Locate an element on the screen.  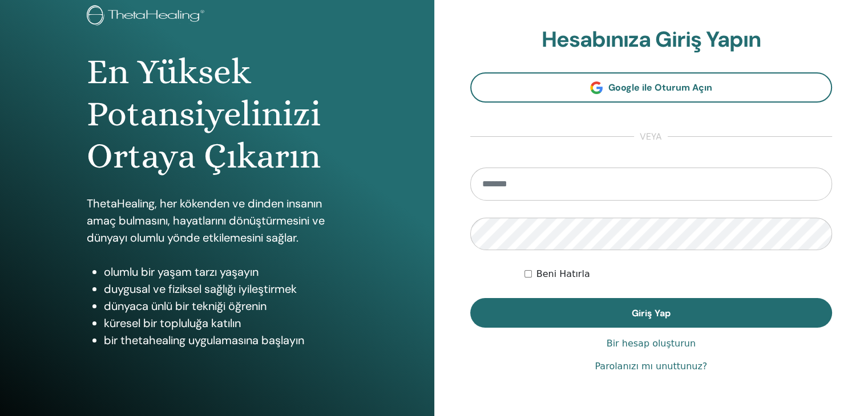
font: olumlu bir yaşam tarzı yaşayın is located at coordinates (181, 272).